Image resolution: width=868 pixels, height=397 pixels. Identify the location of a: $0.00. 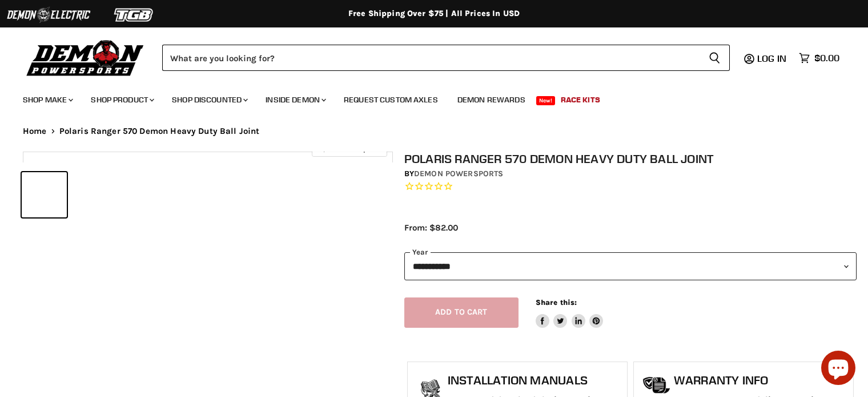
(819, 58).